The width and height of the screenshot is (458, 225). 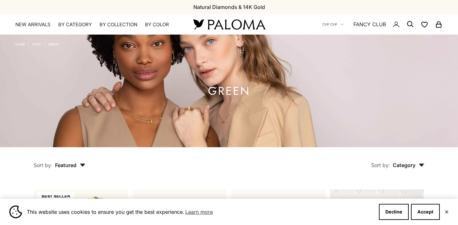 What do you see at coordinates (70, 165) in the screenshot?
I see `span: Featured` at bounding box center [70, 165].